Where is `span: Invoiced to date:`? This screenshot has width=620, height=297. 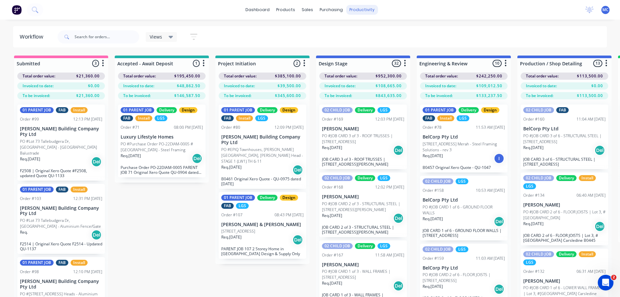 span: Invoiced to date: is located at coordinates (139, 86).